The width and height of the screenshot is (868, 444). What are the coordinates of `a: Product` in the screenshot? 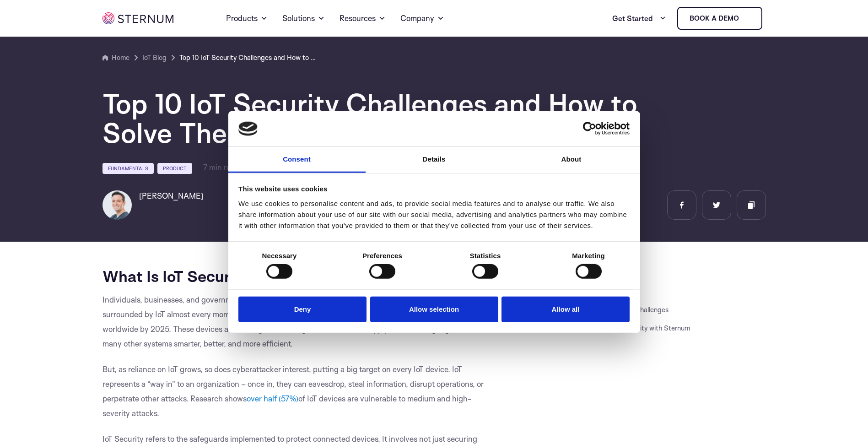 It's located at (175, 168).